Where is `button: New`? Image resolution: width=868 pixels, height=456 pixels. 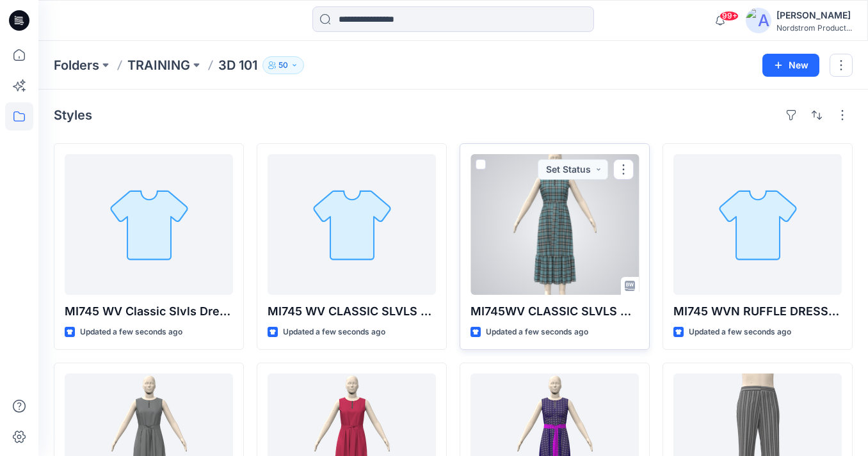 button: New is located at coordinates (791, 65).